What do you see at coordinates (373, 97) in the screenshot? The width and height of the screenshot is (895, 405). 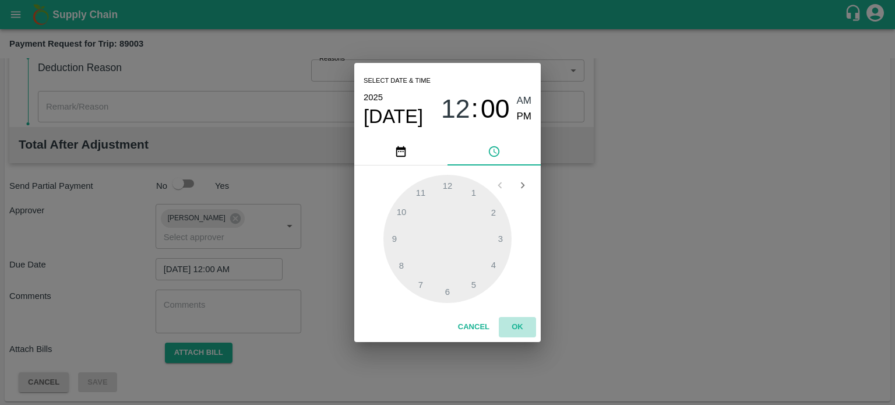 I see `span: 2025` at bounding box center [373, 97].